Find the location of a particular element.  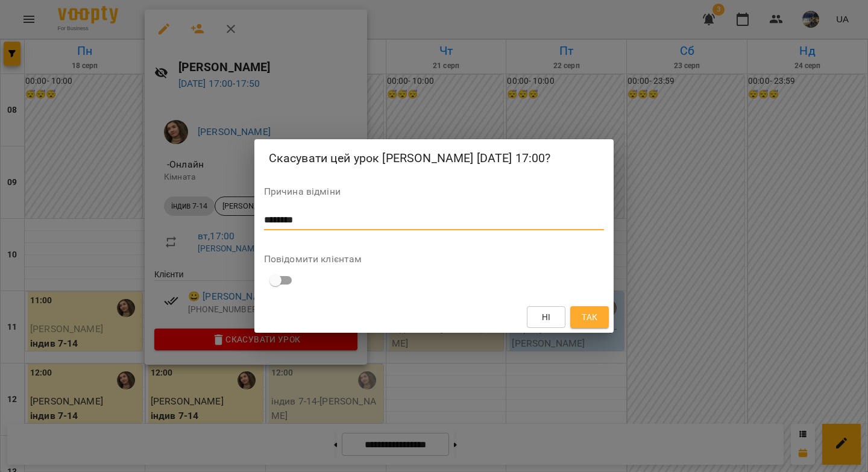

span: Так is located at coordinates (589, 317).